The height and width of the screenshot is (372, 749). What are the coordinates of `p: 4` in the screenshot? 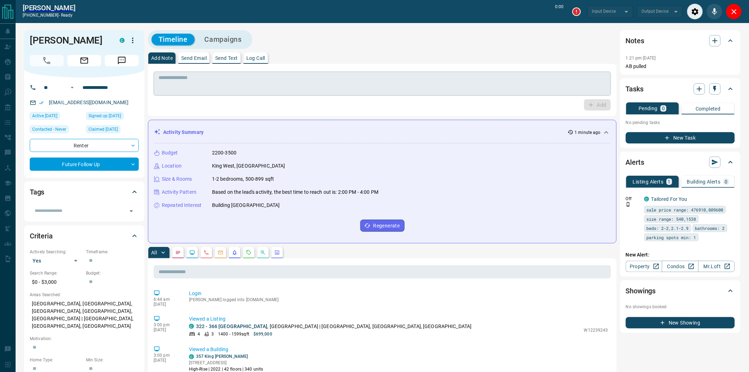 It's located at (199, 334).